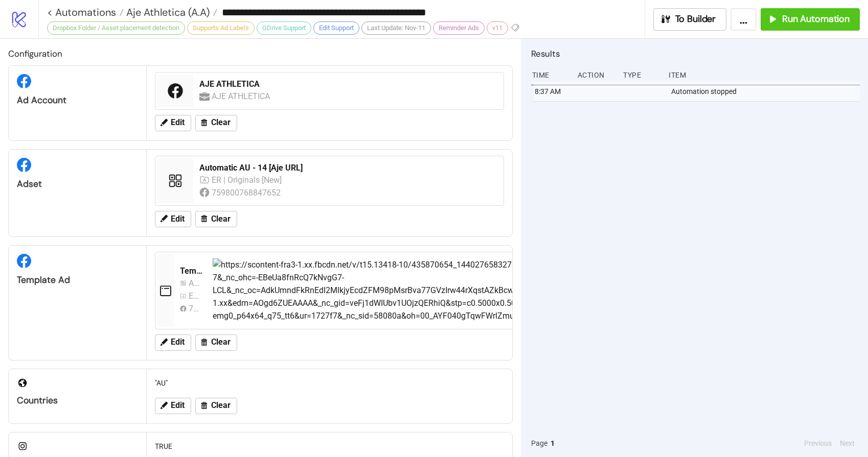  I want to click on div: 8:37 AM, so click(553, 91).